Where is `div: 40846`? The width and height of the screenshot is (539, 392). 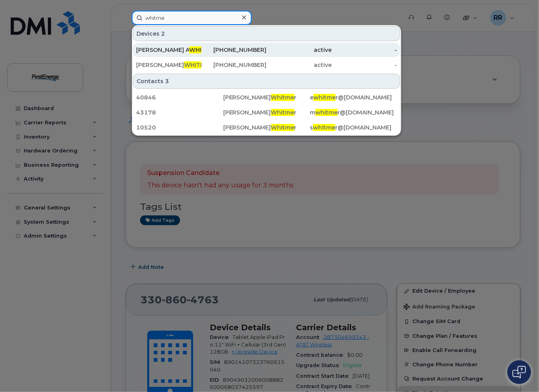 div: 40846 is located at coordinates (180, 98).